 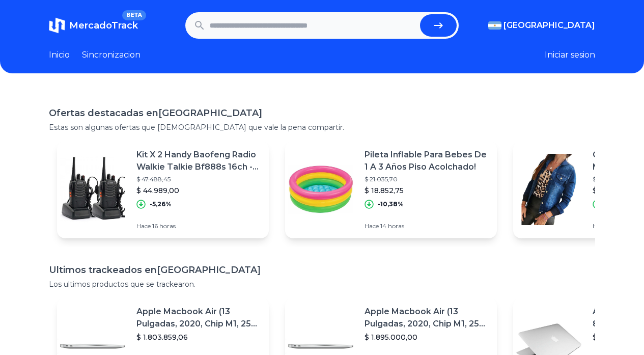 What do you see at coordinates (391, 189) in the screenshot?
I see `a: Featured imagePileta Inflable Para Bebes De 1 A 3 Años Piso Acolchado!$ 21.035,70$ 18.852,75-10,3...` at bounding box center [391, 189].